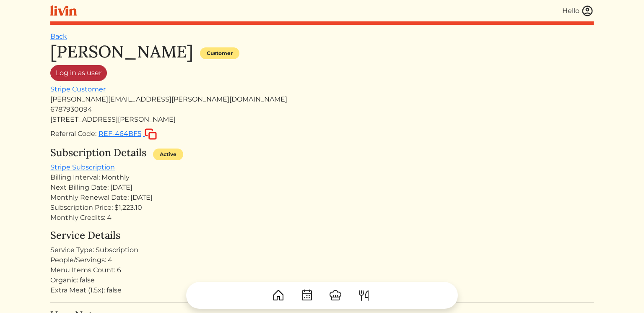 The image size is (644, 313). I want to click on h4: Service Details, so click(322, 235).